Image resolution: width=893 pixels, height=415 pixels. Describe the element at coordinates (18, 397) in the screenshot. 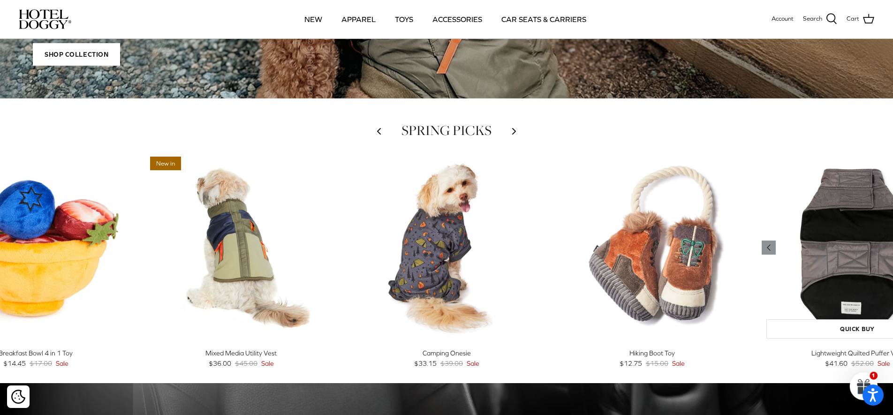

I see `button: Cookie policy` at that location.